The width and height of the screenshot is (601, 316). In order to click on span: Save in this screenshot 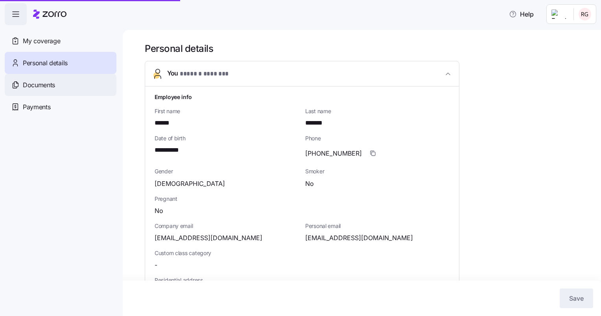, I will do `click(576, 299)`.